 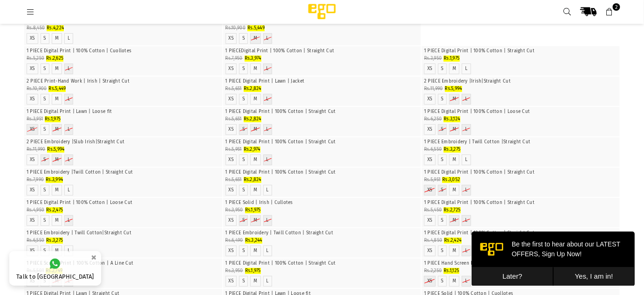 What do you see at coordinates (234, 240) in the screenshot?
I see `span: Rs.6,490` at bounding box center [234, 240].